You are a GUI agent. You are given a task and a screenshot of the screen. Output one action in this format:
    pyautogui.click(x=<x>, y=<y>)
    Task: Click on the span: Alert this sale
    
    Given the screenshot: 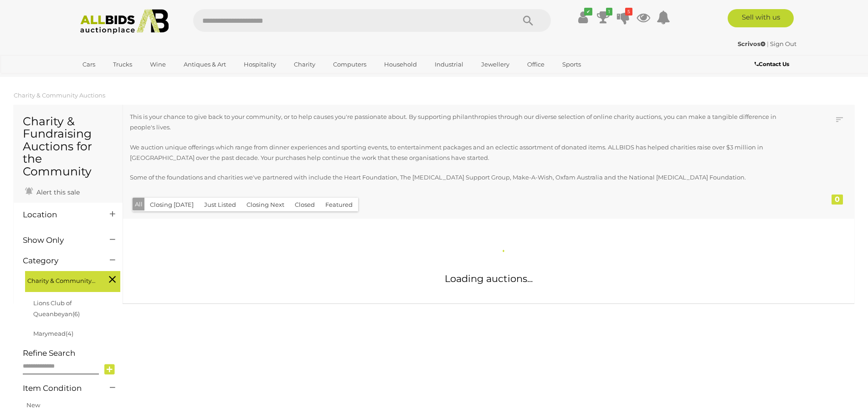 What is the action you would take?
    pyautogui.click(x=57, y=192)
    